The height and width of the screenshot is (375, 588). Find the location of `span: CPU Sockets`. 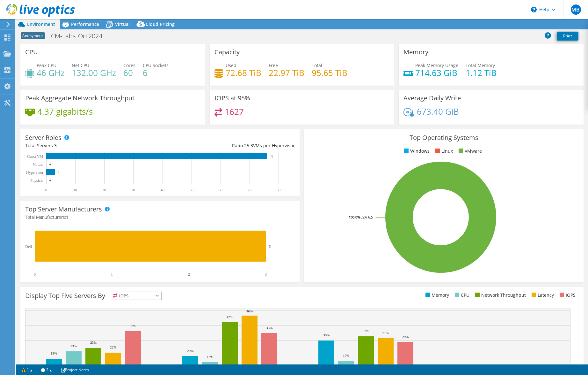

span: CPU Sockets is located at coordinates (156, 65).